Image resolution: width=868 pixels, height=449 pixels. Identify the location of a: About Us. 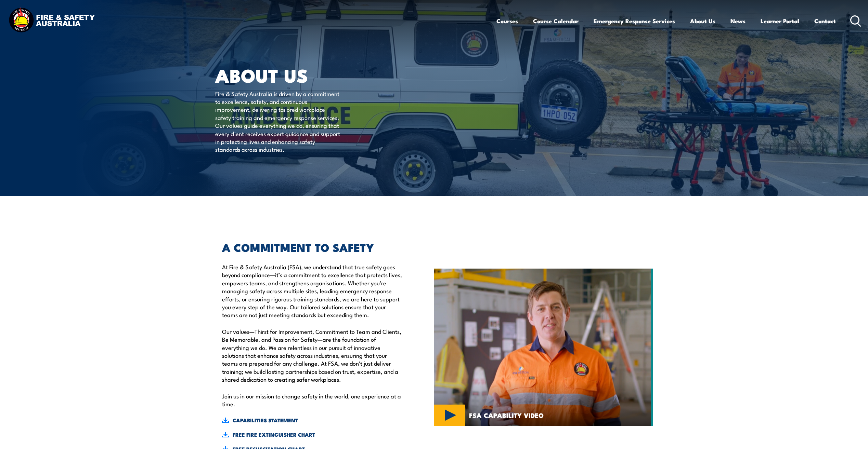
(703, 21).